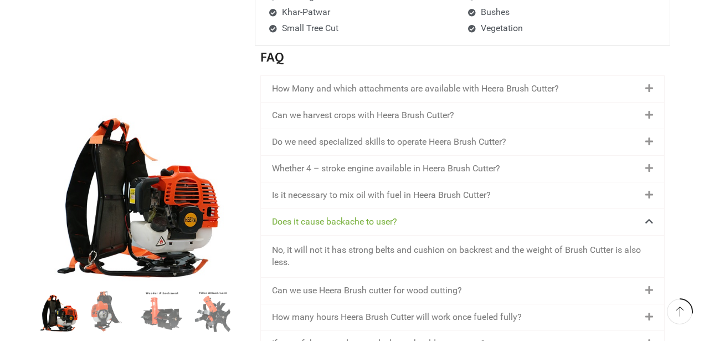 The height and width of the screenshot is (341, 709). What do you see at coordinates (463, 168) in the screenshot?
I see `div: Whether 4 – stroke engine available in Heera Brush Cutter?` at bounding box center [463, 168].